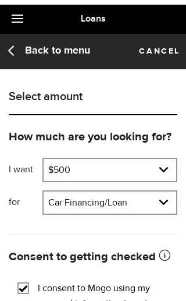 The height and width of the screenshot is (301, 186). Describe the element at coordinates (48, 45) in the screenshot. I see `a: Back to menu` at that location.